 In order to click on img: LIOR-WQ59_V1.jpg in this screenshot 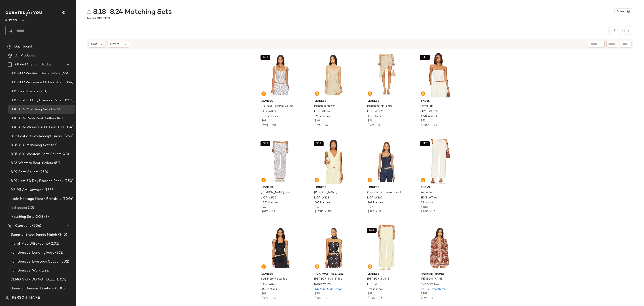, I will do `click(386, 75)`.